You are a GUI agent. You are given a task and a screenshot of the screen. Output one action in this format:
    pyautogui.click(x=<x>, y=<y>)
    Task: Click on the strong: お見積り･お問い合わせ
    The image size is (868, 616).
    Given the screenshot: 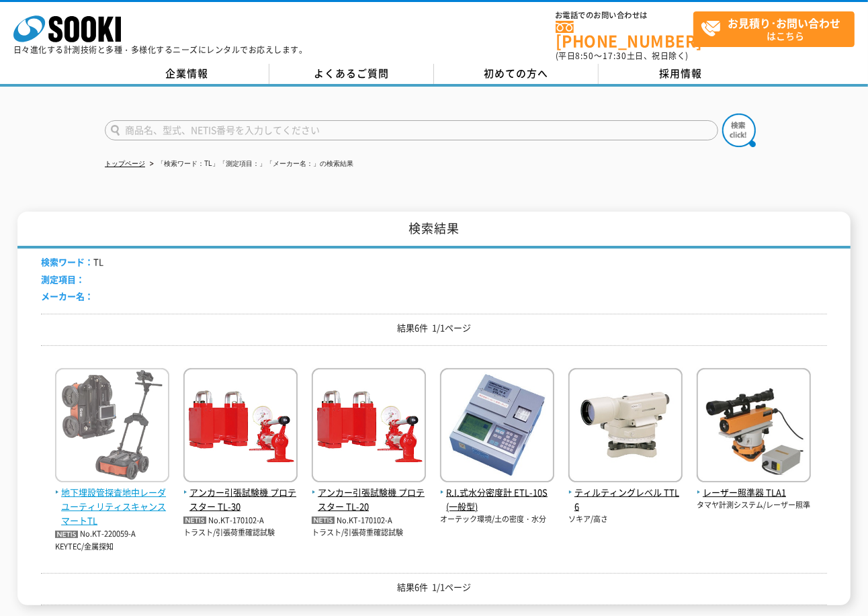 What is the action you would take?
    pyautogui.click(x=785, y=23)
    